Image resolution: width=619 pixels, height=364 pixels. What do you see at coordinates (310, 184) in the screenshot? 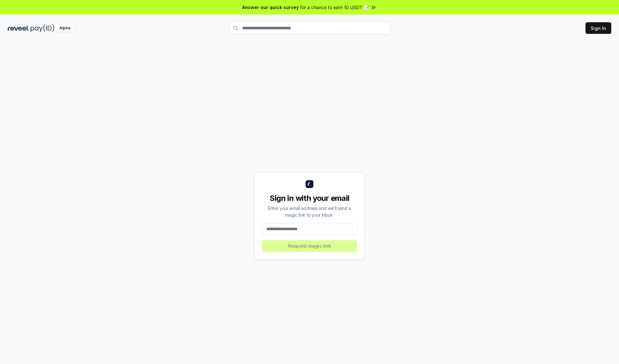
I see `img: logo_small` at bounding box center [310, 184].